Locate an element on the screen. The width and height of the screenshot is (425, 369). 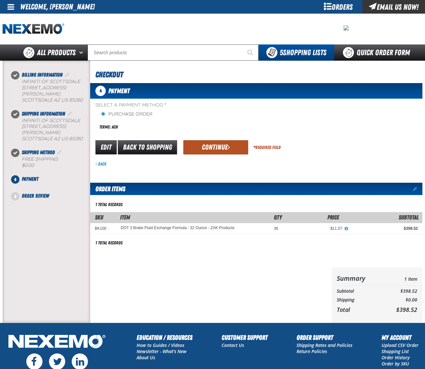
li: Shipping Method. Step 3 of 5. Completed is located at coordinates (53, 162).